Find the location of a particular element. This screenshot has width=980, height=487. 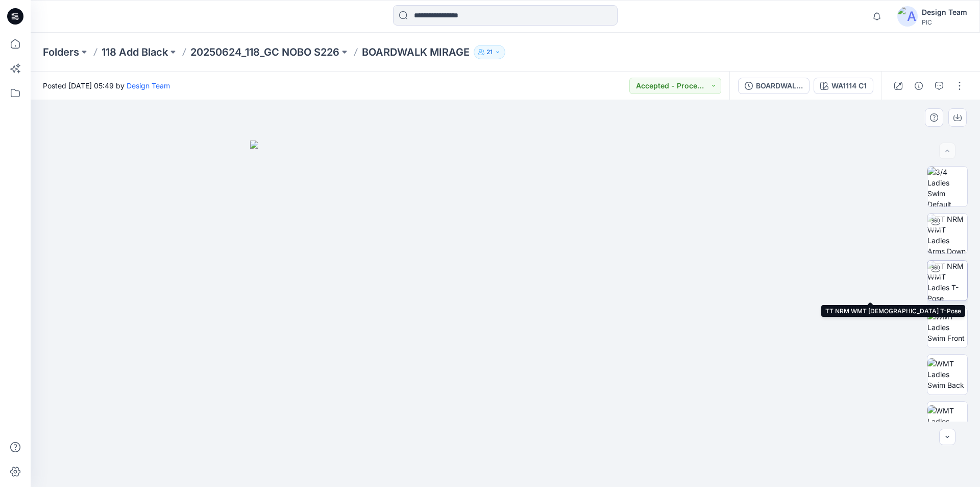

div: WA1114 C1 is located at coordinates (849, 86).